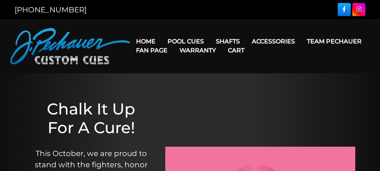  Describe the element at coordinates (70, 46) in the screenshot. I see `img: Pechauer Custom Cues` at that location.